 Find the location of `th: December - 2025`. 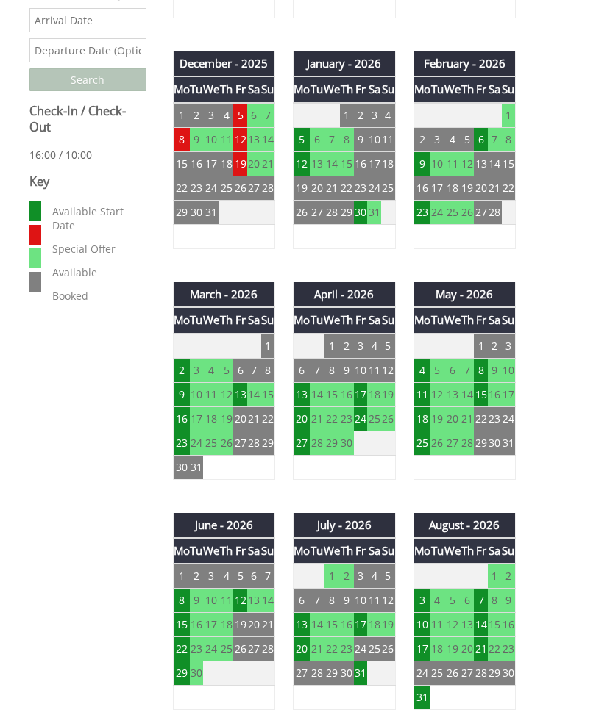

th: December - 2025 is located at coordinates (224, 64).